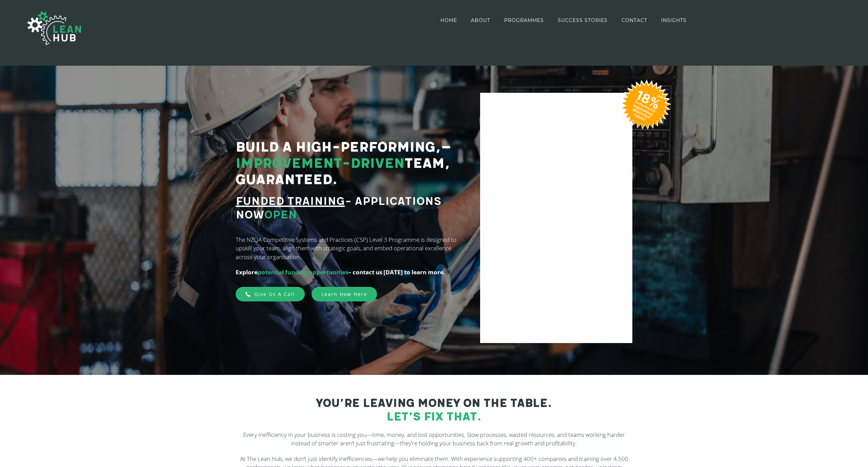  I want to click on span: Open, so click(280, 215).